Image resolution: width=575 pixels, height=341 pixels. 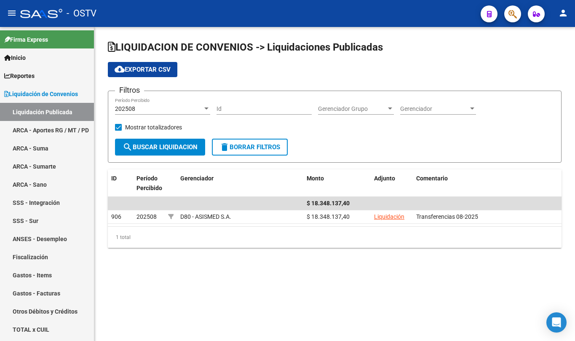 I want to click on mat-icon: cloud_download, so click(x=120, y=69).